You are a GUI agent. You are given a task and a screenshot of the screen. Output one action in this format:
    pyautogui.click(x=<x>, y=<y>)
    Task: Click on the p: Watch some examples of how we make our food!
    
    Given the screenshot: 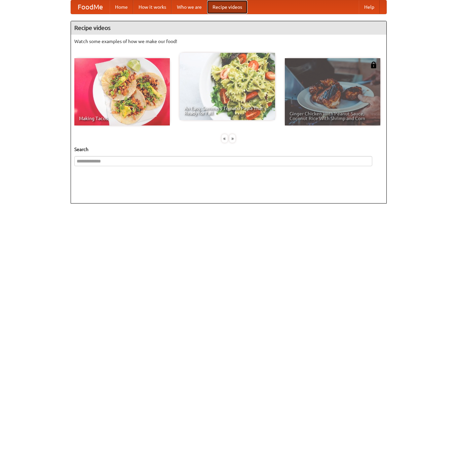 What is the action you would take?
    pyautogui.click(x=228, y=42)
    